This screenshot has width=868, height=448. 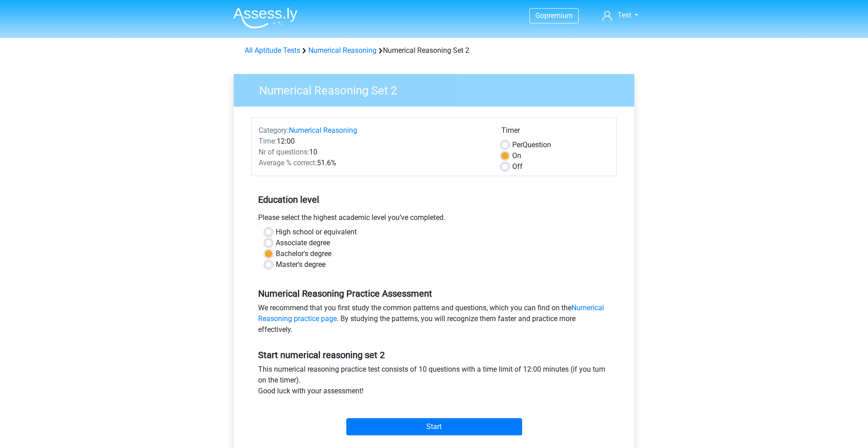 What do you see at coordinates (303, 243) in the screenshot?
I see `label: Associate degree` at bounding box center [303, 243].